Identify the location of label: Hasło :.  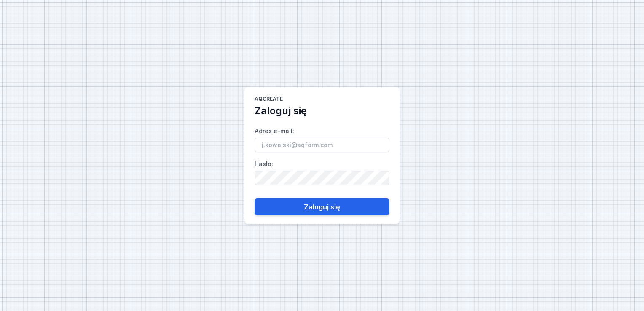
(322, 171).